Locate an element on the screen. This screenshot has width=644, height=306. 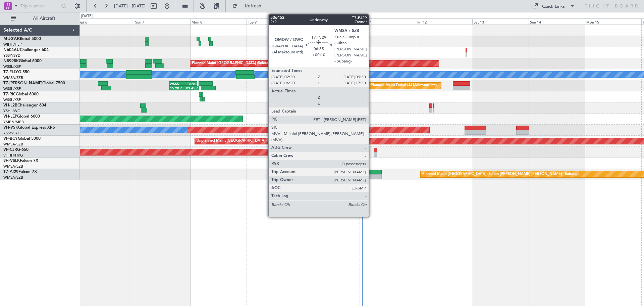
div: 14:22 Z is located at coordinates (343, 88).